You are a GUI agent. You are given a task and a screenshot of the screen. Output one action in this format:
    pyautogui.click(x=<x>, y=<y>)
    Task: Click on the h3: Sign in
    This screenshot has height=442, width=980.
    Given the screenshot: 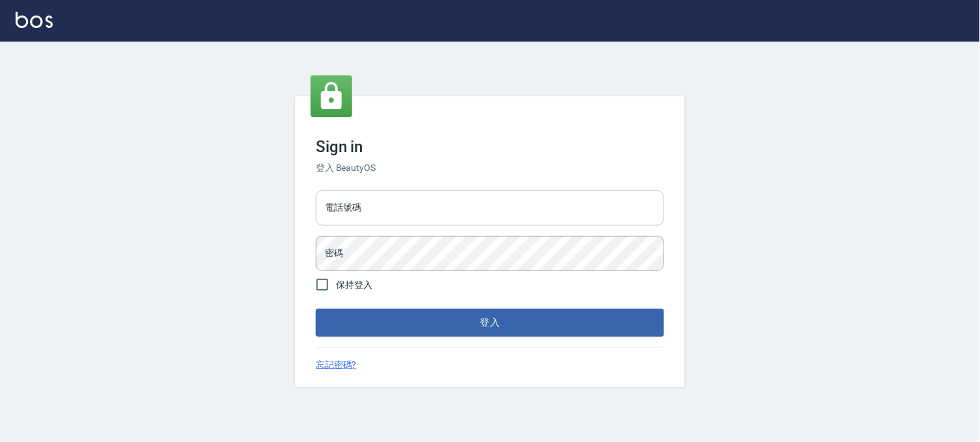 What is the action you would take?
    pyautogui.click(x=490, y=147)
    